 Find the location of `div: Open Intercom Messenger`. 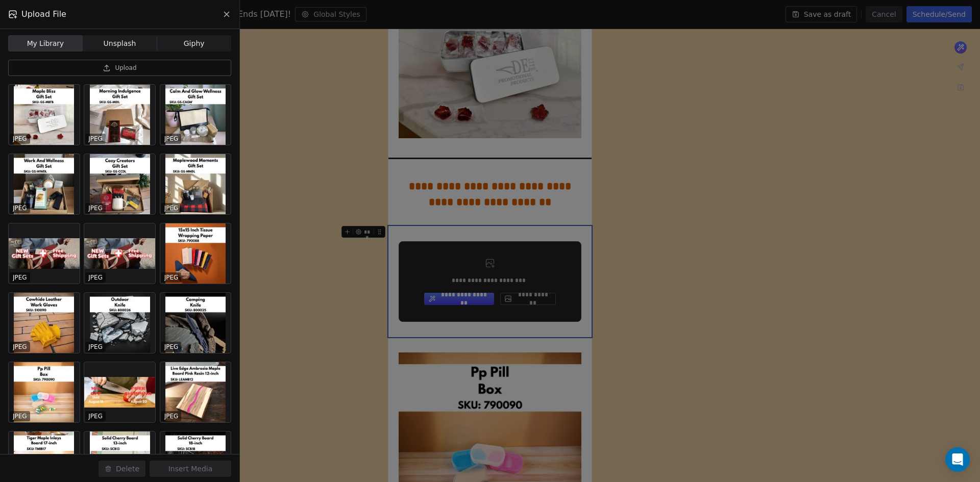

div: Open Intercom Messenger is located at coordinates (958, 460).